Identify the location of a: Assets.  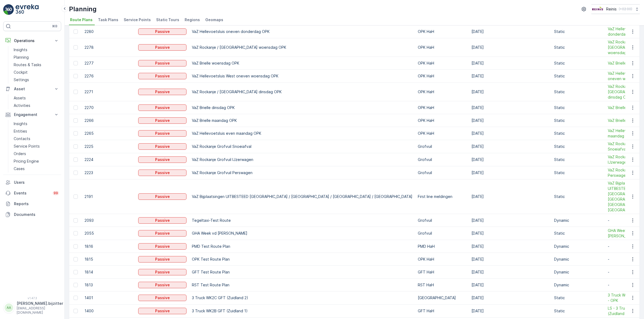
(36, 98).